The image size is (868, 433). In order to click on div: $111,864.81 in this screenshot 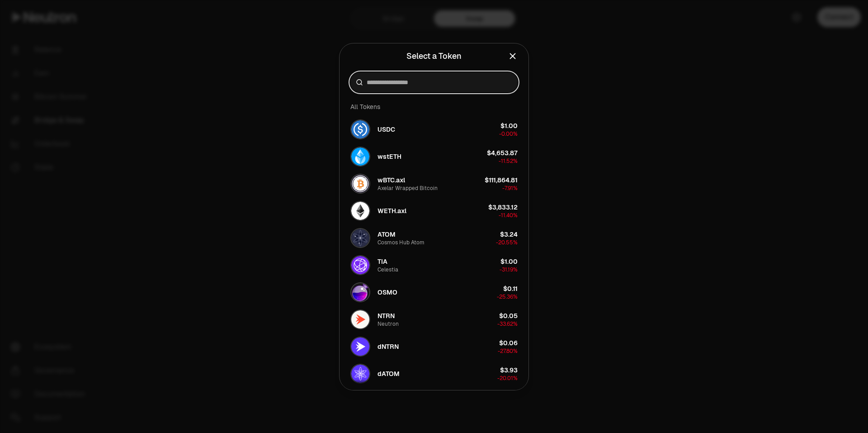, I will do `click(501, 180)`.